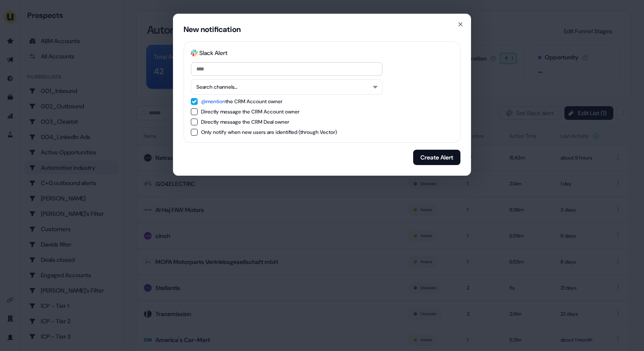 This screenshot has height=351, width=644. I want to click on div: Slack Alert, so click(213, 53).